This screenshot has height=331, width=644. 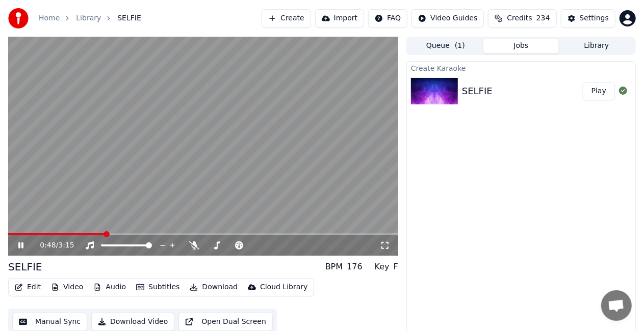 I want to click on span: Credits, so click(x=519, y=19).